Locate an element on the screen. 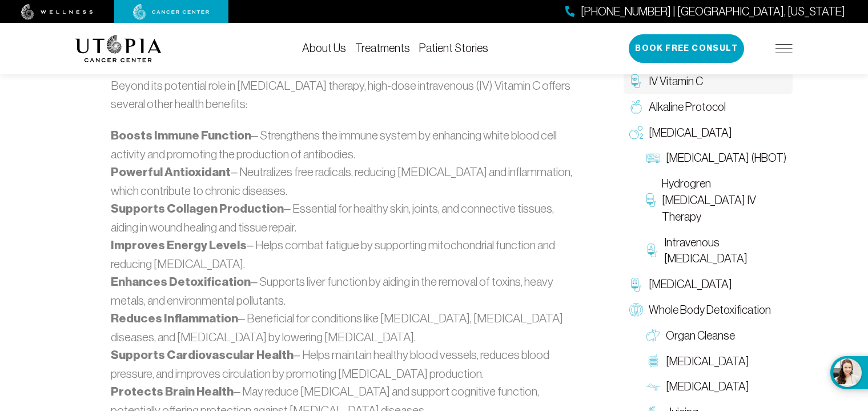 The width and height of the screenshot is (868, 411). li: – Supports liver function by aiding in the removal of toxins, heavy metals, and environmental pol... is located at coordinates (342, 291).